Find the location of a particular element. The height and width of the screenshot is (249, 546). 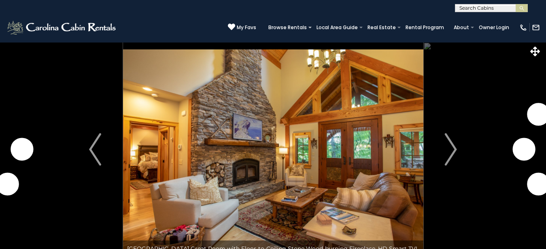

a: Real Estate is located at coordinates (382, 28).